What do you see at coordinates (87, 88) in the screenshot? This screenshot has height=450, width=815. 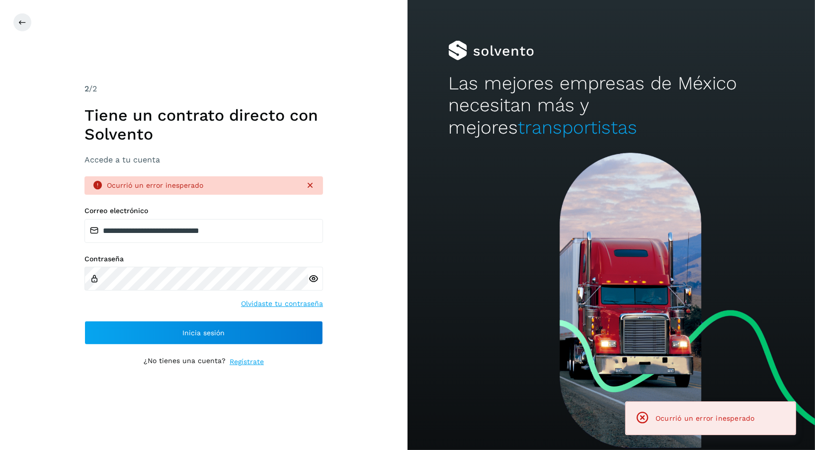 I see `span: 2` at bounding box center [87, 88].